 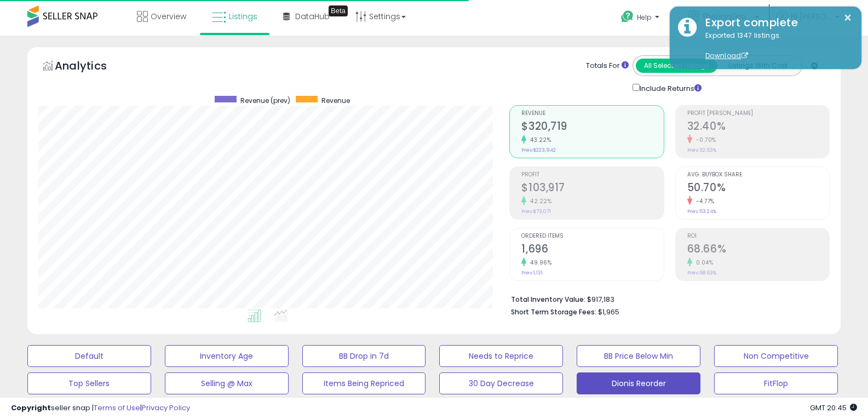 What do you see at coordinates (365, 356) in the screenshot?
I see `button: BB Drop in 7d` at bounding box center [365, 356].